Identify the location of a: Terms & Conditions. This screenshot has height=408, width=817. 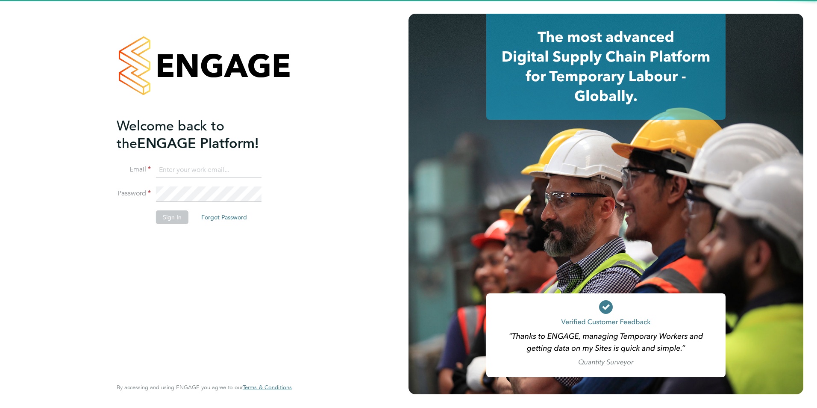
(267, 387).